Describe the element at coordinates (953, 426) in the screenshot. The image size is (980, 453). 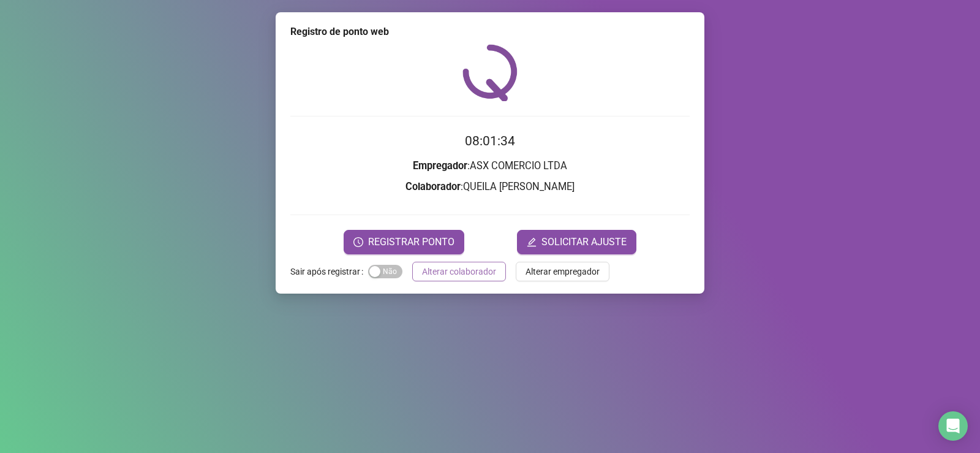
I see `div: Open Intercom Messenger` at that location.